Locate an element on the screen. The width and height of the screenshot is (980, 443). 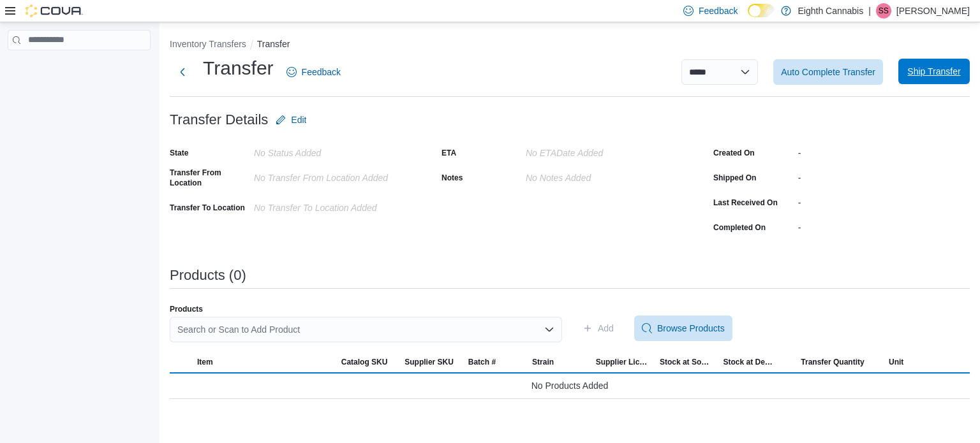
span: Edit is located at coordinates (299, 119).